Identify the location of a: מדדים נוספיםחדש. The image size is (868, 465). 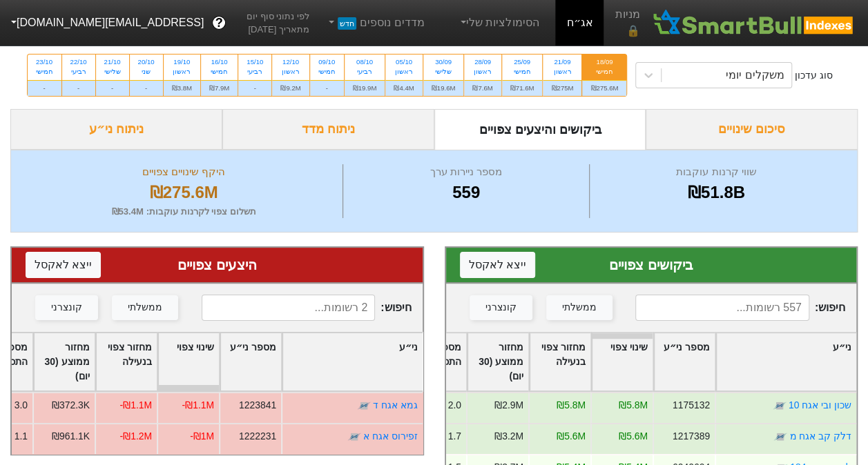
(375, 23).